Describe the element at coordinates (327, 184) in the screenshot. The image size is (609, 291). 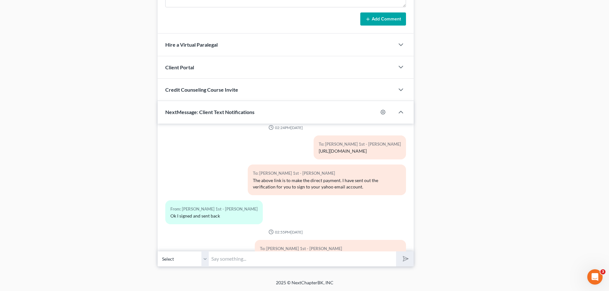
I see `div: The above link is to make the direct payment. I have sent out the verification for you to sign to...` at that location.